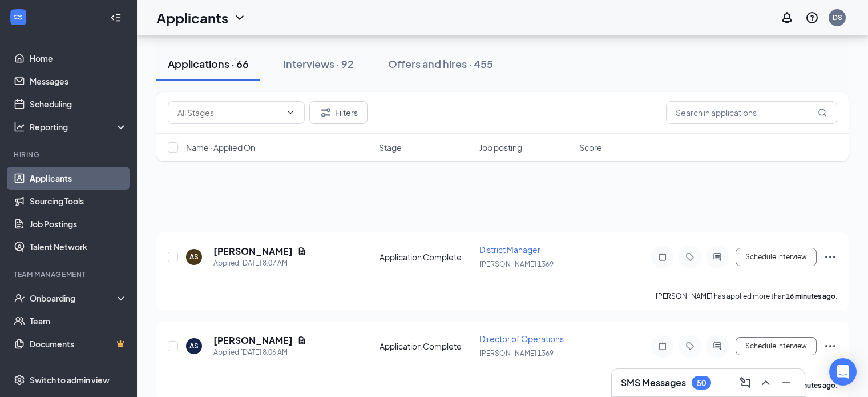  I want to click on svg: ChevronUp, so click(766, 382).